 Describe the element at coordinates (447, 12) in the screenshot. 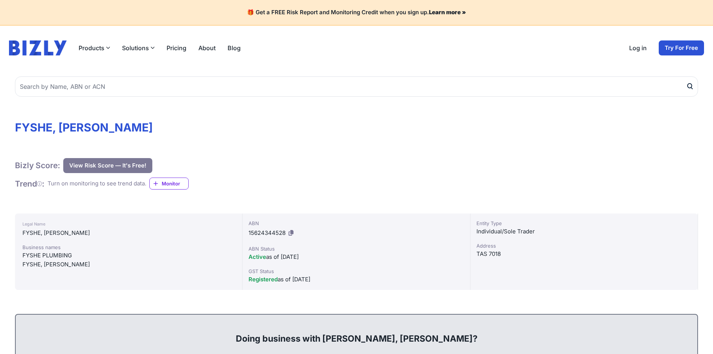

I see `strong: Learn more »` at that location.